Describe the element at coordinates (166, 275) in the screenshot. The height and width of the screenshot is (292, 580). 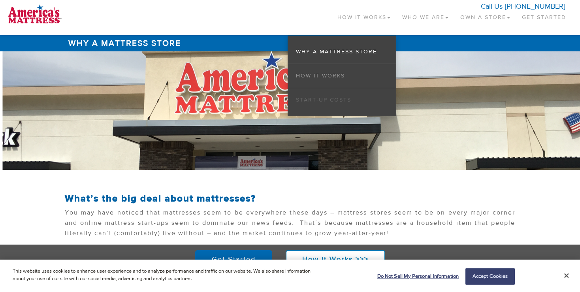
I see `p: This website uses cookies to enhance user experience and to analyze performance and traffic on ou...` at that location.